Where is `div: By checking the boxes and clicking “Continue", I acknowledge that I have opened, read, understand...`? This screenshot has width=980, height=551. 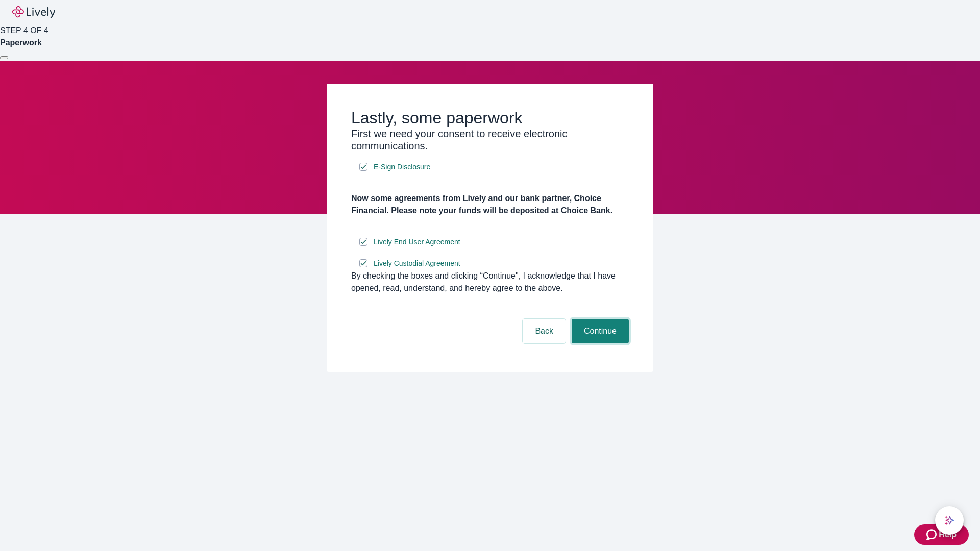 div: By checking the boxes and clicking “Continue", I acknowledge that I have opened, read, understand... is located at coordinates (490, 282).